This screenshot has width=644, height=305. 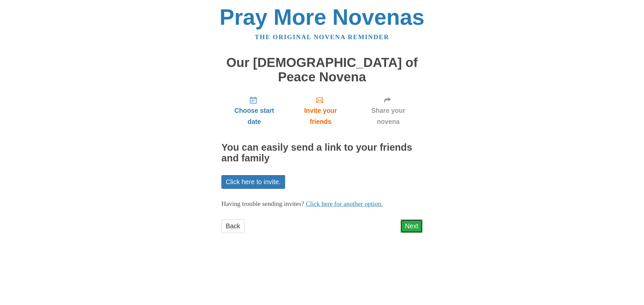 I want to click on a: Back, so click(x=233, y=226).